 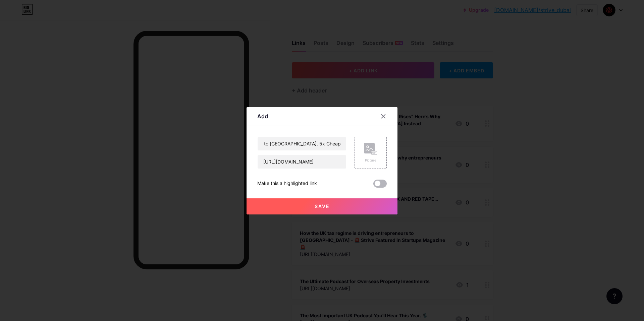 I want to click on button: Save, so click(x=322, y=207).